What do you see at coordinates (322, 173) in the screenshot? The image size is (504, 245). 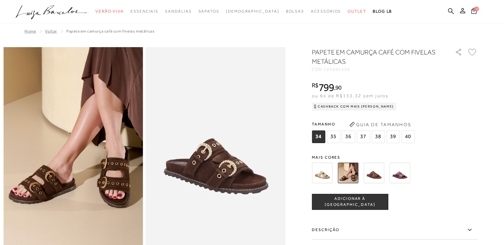 I see `img: PAPETE DOURADA COM FIVELAS METÁLICAS` at bounding box center [322, 173].